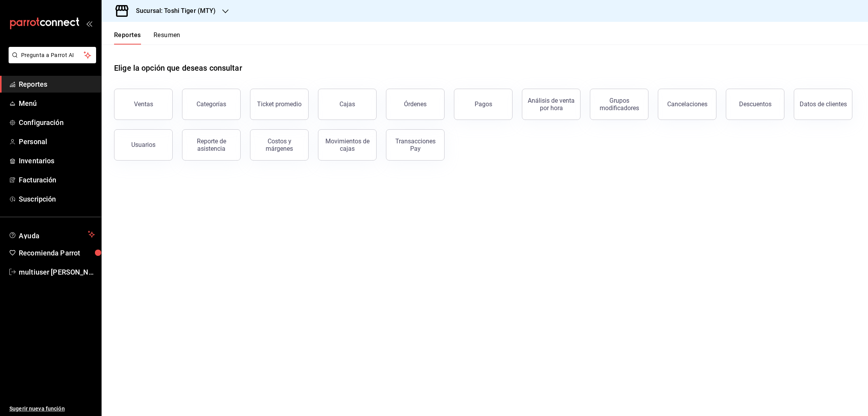  What do you see at coordinates (57, 103) in the screenshot?
I see `span: Menú` at bounding box center [57, 103].